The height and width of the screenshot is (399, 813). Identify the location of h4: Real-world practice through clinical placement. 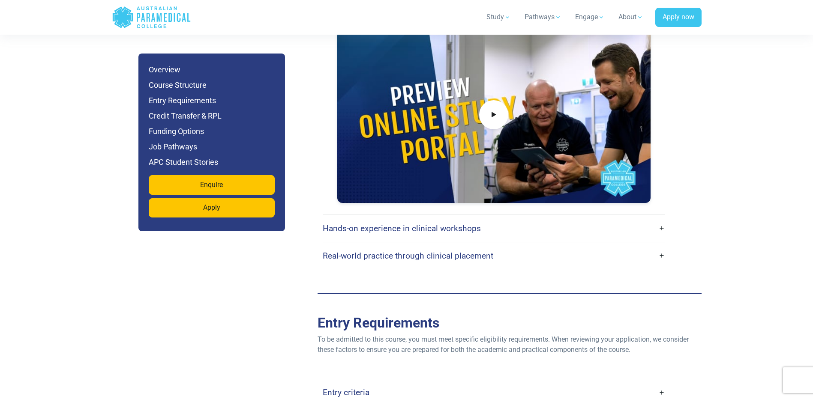
(408, 256).